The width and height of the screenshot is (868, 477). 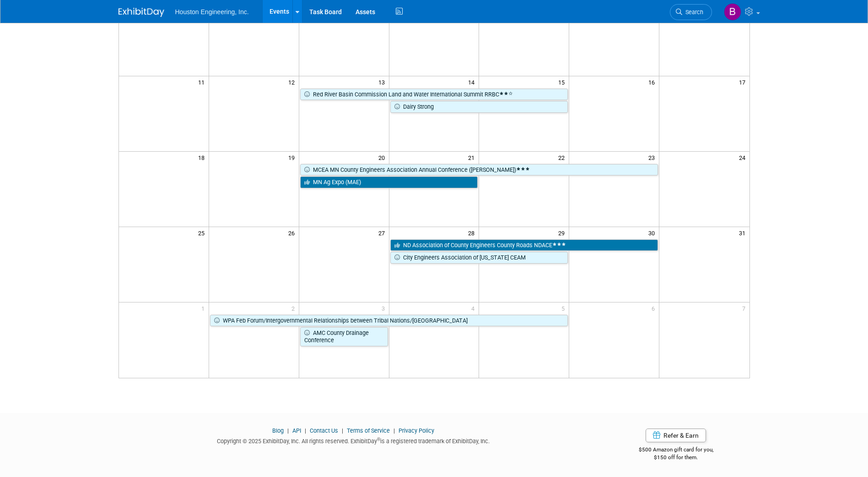 What do you see at coordinates (746, 308) in the screenshot?
I see `span: 7` at bounding box center [746, 308].